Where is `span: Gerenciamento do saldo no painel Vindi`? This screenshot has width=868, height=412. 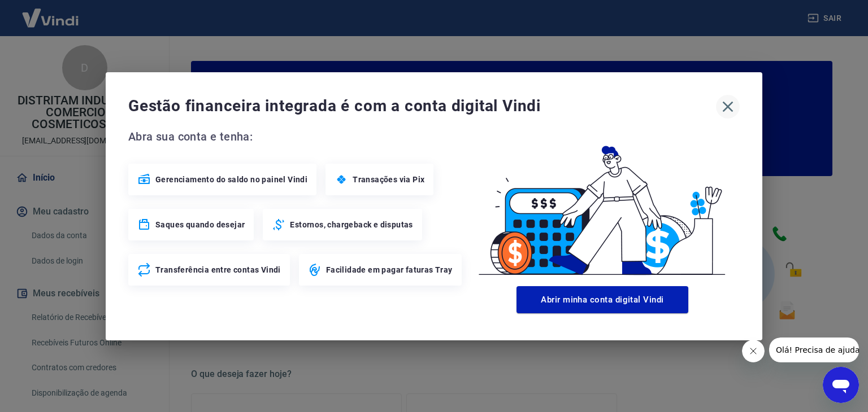
span: Gerenciamento do saldo no painel Vindi is located at coordinates (231, 180).